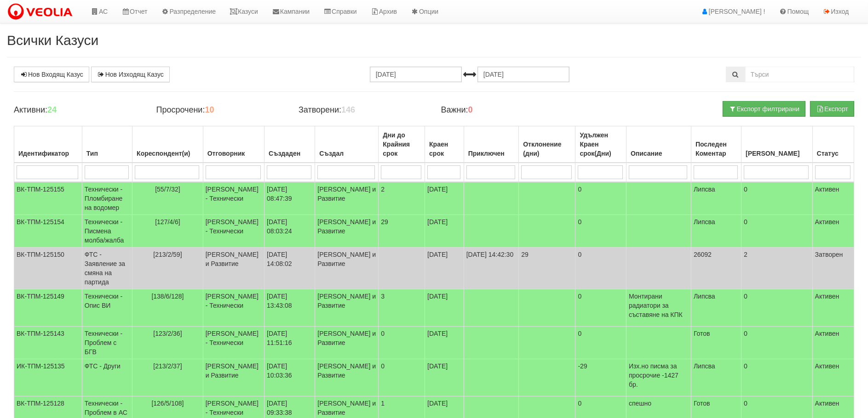 This screenshot has height=418, width=868. I want to click on th: Описание: No sort applied, activate to apply an ascending sort, so click(658, 145).